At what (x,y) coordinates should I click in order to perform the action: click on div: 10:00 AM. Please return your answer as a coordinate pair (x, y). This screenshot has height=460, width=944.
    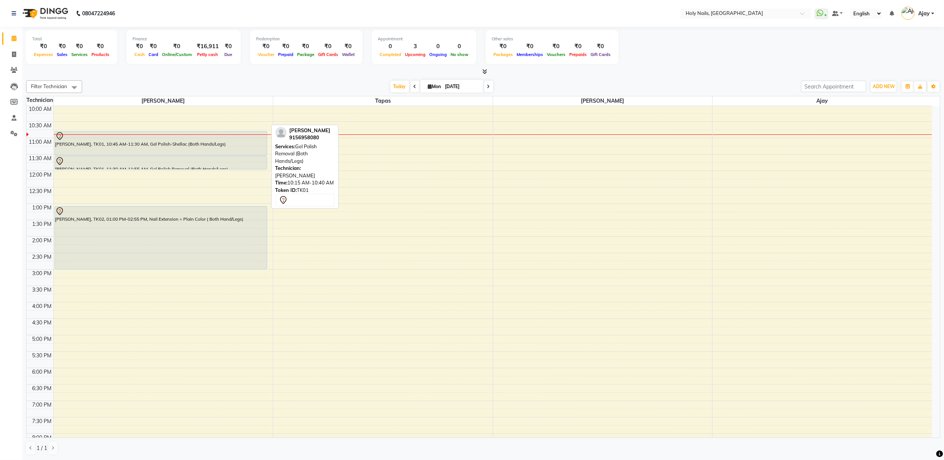
    Looking at the image, I should click on (40, 109).